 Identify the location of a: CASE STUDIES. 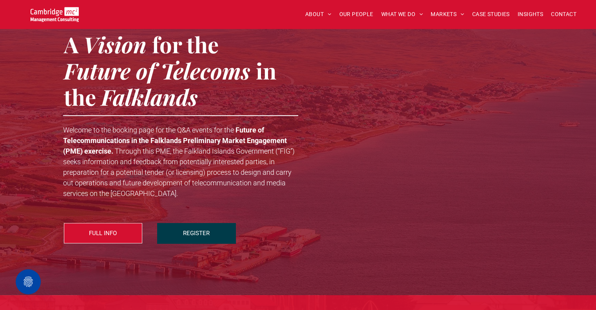
(491, 14).